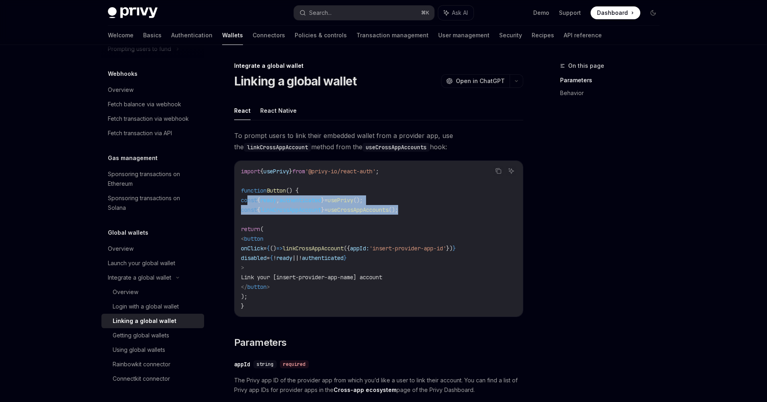 This screenshot has height=402, width=767. Describe the element at coordinates (140, 133) in the screenshot. I see `div: Fetch transaction via API` at that location.